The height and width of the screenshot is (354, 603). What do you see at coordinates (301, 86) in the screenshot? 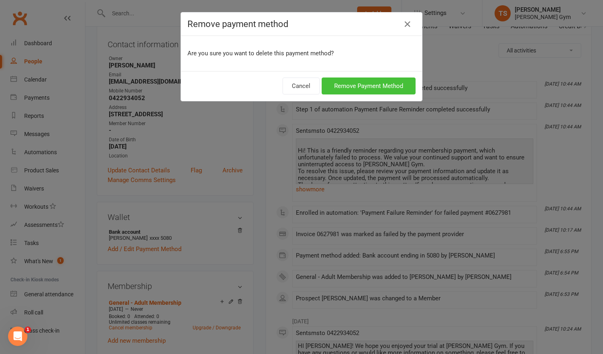
I see `button: Cancel` at bounding box center [301, 86].